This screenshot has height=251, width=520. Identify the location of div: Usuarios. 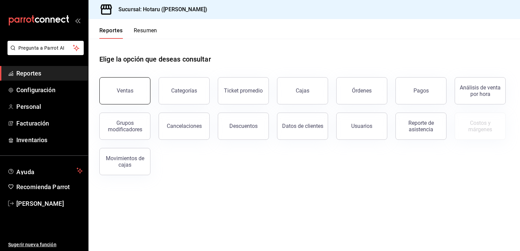
(362, 126).